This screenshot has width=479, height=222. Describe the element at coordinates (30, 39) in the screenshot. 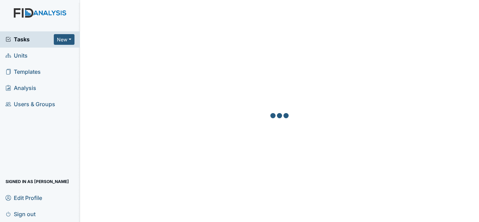

I see `span: Tasks` at that location.